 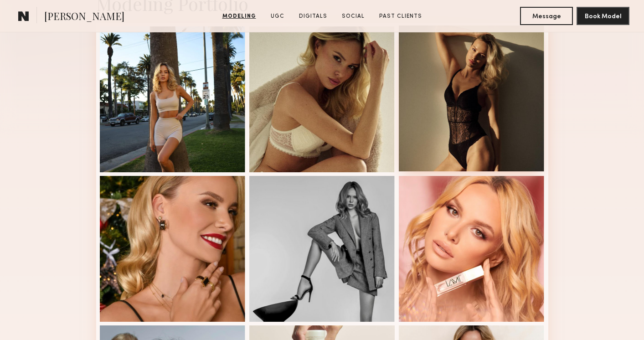 I want to click on button: Book Model, so click(x=603, y=16).